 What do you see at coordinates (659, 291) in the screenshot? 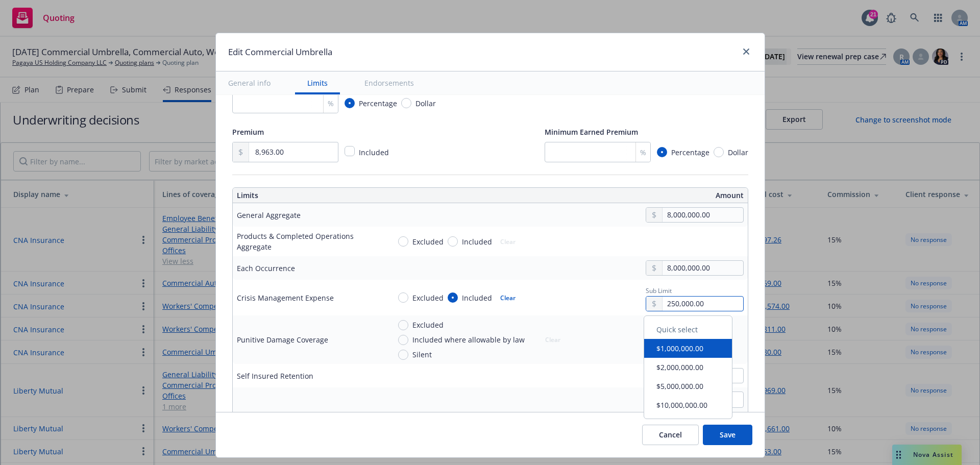
I see `span: Sub Limit` at bounding box center [659, 291].